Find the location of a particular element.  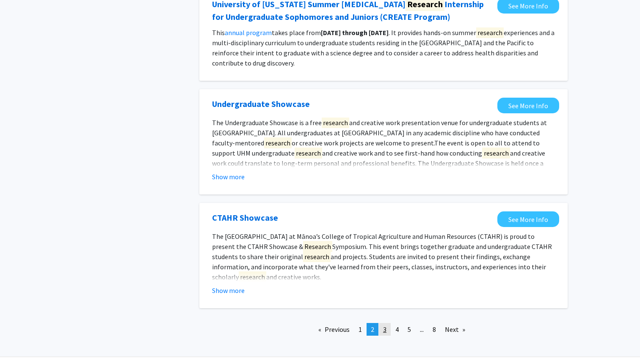

mark: Research is located at coordinates (317, 246).